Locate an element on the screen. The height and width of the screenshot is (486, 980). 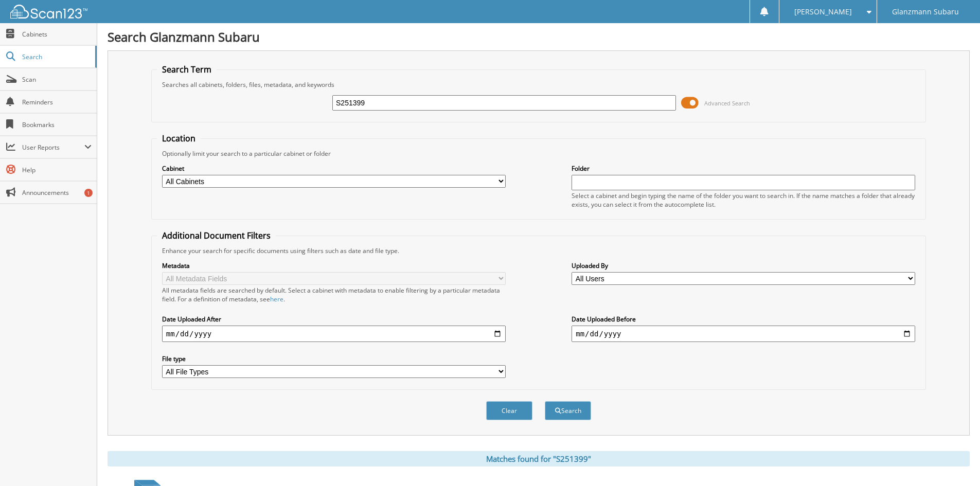
label: Date Uploaded After is located at coordinates (334, 319).